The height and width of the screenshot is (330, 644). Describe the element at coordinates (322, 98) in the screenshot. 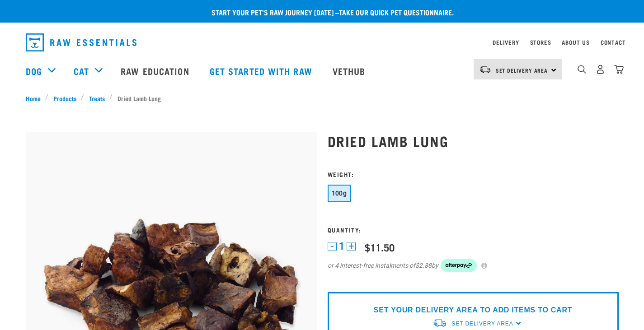

I see `nav: breadcrumbs` at that location.